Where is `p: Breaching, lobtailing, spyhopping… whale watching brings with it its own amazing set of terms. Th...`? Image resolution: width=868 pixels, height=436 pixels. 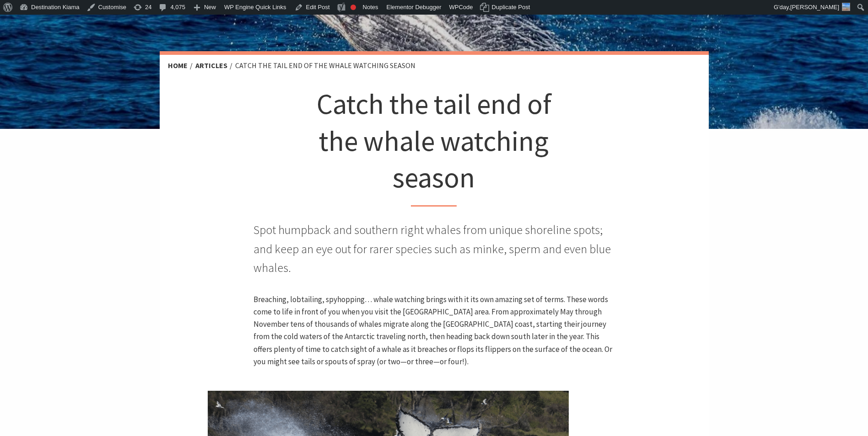
p: Breaching, lobtailing, spyhopping… whale watching brings with it its own amazing set of terms. Th... is located at coordinates (434, 331).